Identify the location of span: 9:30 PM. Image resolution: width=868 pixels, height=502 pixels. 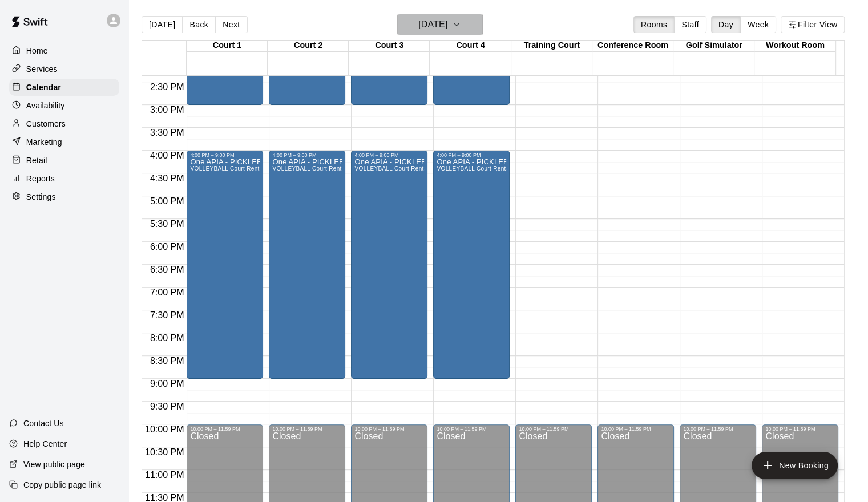
(167, 406).